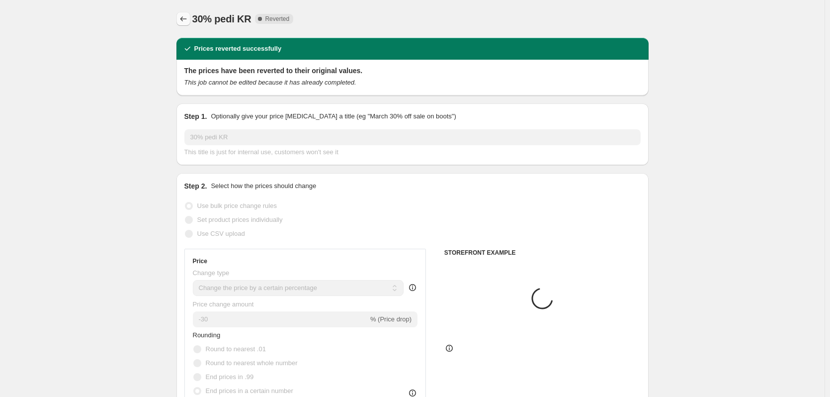 This screenshot has width=830, height=397. Describe the element at coordinates (391, 319) in the screenshot. I see `span: % (Price drop)` at that location.